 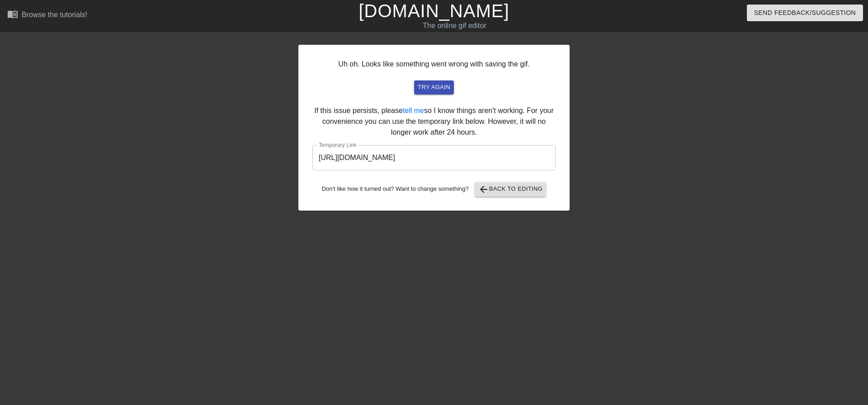 I want to click on button: Send Feedback/Suggestion, so click(x=805, y=13).